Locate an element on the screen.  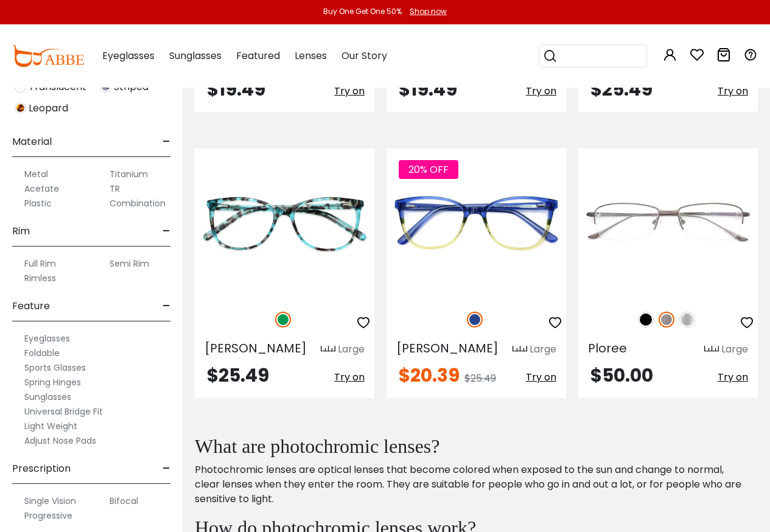
span: Material is located at coordinates (32, 142).